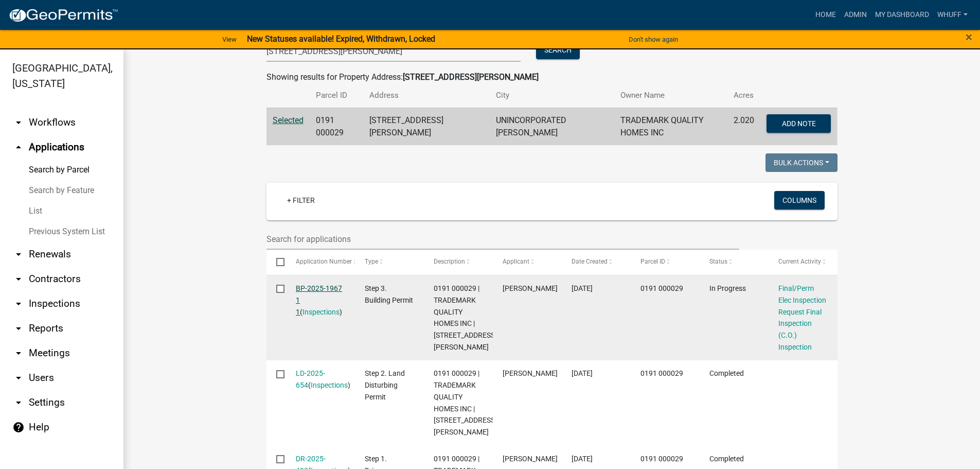  I want to click on datatable-header-cell: Application Number, so click(320, 262).